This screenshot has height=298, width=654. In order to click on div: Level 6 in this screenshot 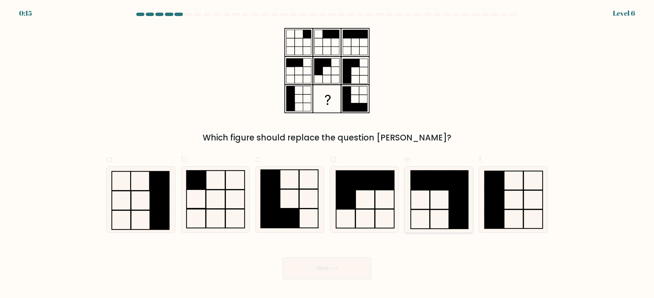, I will do `click(624, 13)`.